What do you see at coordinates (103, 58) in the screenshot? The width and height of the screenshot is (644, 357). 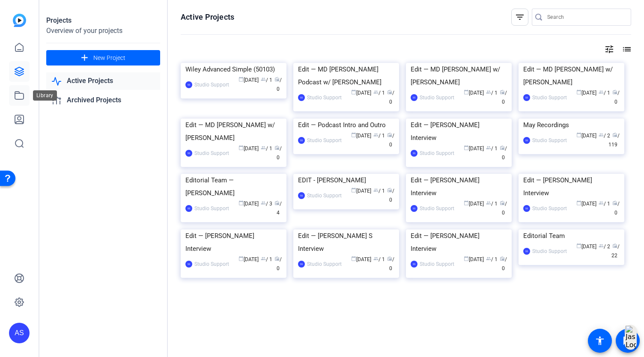 I see `button: New Project` at bounding box center [103, 58].